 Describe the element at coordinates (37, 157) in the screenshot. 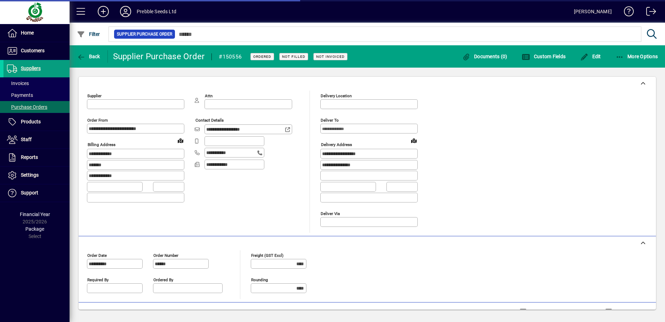

I see `a: Reports` at that location.